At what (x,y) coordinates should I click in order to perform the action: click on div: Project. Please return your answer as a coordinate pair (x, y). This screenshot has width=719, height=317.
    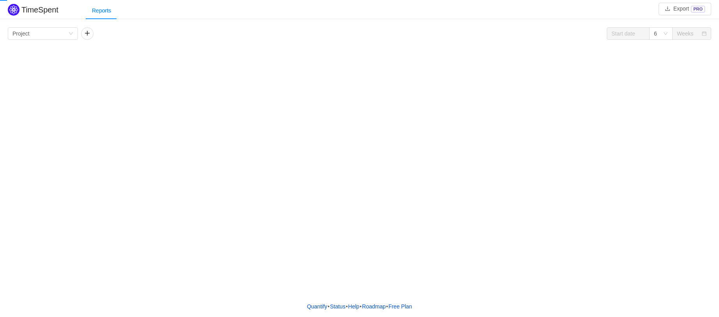
    Looking at the image, I should click on (21, 34).